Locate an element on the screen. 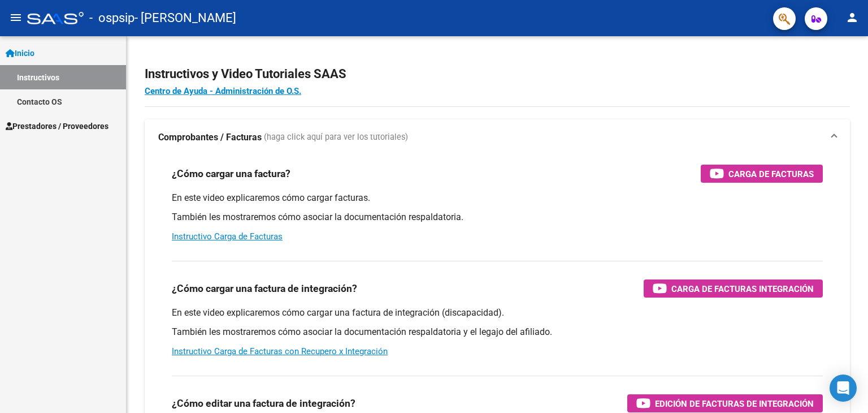  strong: Comprobantes / Facturas is located at coordinates (210, 137).